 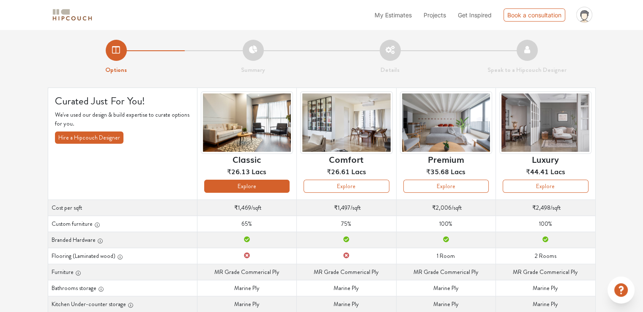 What do you see at coordinates (116, 70) in the screenshot?
I see `strong: Options` at bounding box center [116, 70].